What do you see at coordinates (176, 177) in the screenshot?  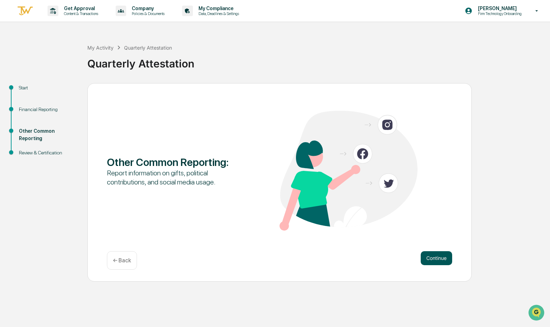 I see `div: Report information on gifts, political contributions, and social media usage.` at bounding box center [176, 177].